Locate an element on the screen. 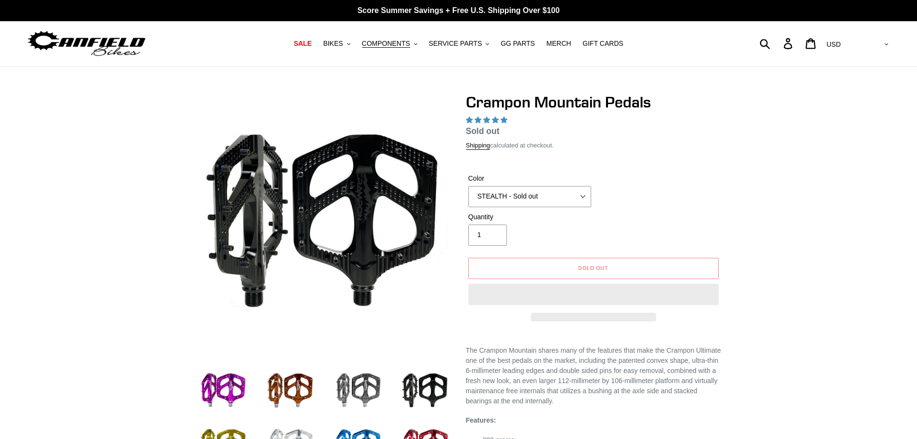 The width and height of the screenshot is (917, 439). img: Canfield Bikes is located at coordinates (87, 43).